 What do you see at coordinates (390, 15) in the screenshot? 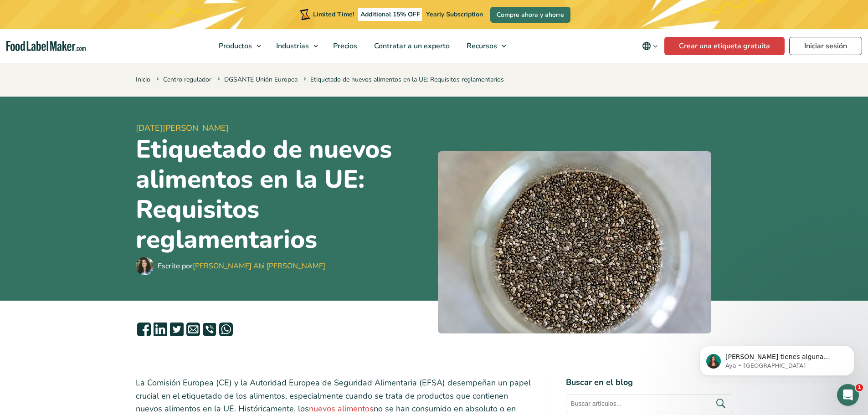
I see `span: Additional 15% OFF` at bounding box center [390, 15].